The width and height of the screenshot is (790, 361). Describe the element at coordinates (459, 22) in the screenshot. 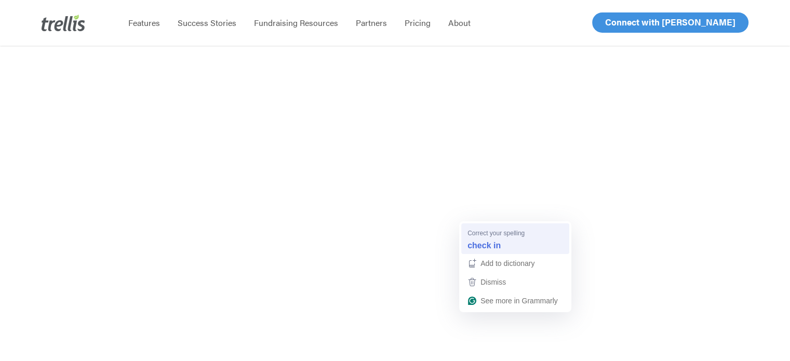

I see `span: About` at that location.